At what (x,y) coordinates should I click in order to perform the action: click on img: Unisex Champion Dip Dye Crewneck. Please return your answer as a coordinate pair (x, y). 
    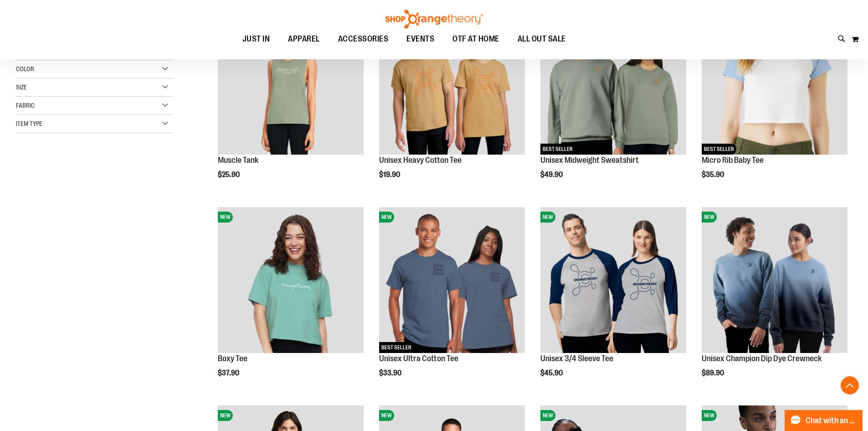
    Looking at the image, I should click on (775, 280).